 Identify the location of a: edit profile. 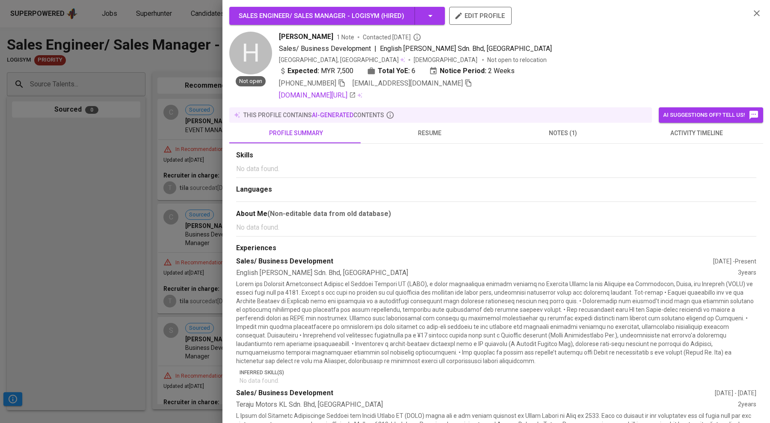
(480, 15).